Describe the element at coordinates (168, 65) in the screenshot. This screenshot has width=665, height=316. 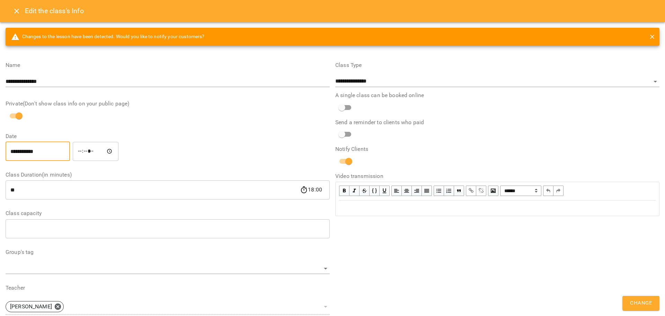
I see `label: Name` at that location.